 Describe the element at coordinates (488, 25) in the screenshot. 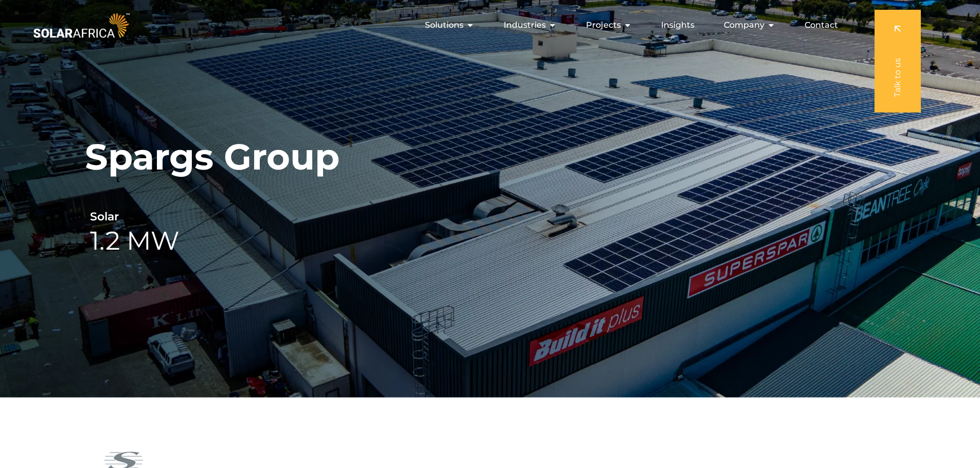

I see `nav: Menu` at that location.